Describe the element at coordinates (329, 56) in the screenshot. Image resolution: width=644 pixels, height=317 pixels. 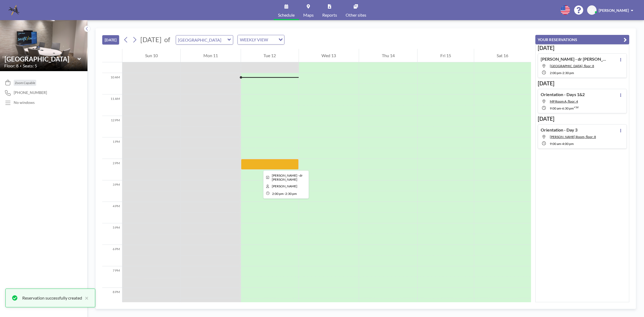
I see `div: Wed 13` at that location.